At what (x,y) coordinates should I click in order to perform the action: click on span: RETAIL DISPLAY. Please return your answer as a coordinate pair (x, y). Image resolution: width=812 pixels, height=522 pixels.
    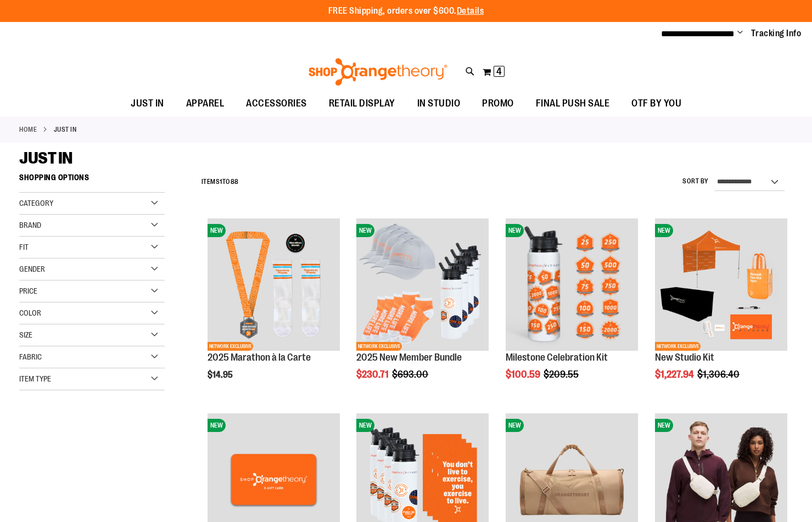
    Looking at the image, I should click on (362, 103).